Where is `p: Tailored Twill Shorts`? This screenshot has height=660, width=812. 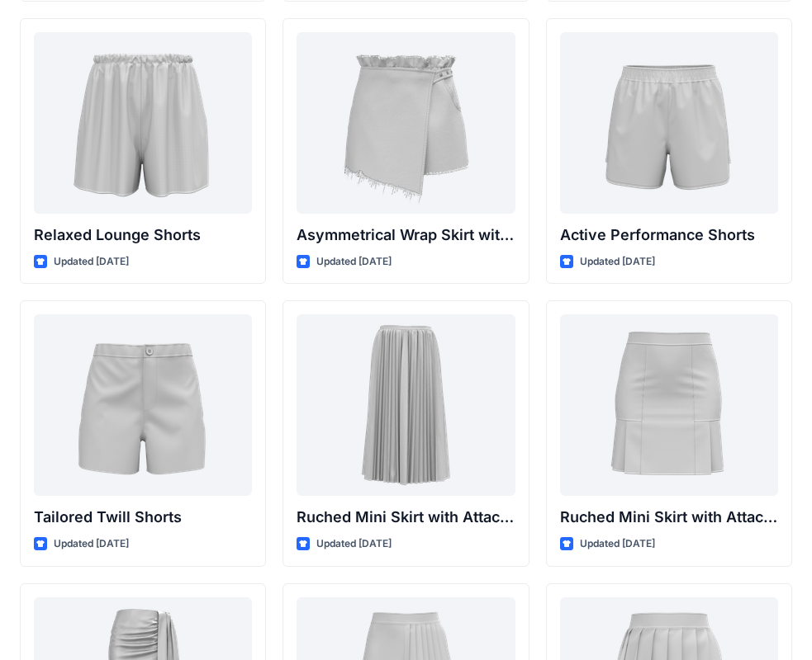
p: Tailored Twill Shorts is located at coordinates (143, 518).